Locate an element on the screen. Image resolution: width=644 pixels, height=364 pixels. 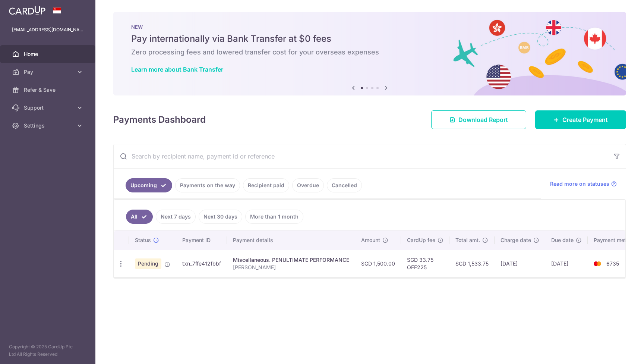
a: Cancelled is located at coordinates (344, 185).